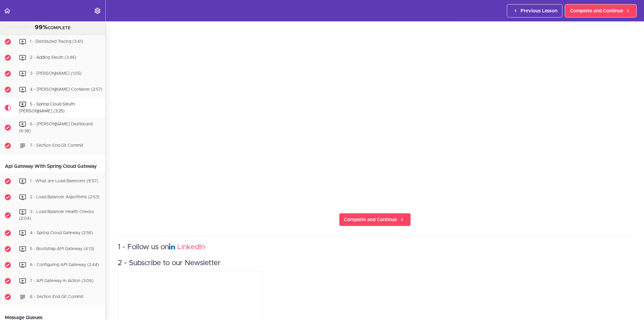 The image size is (644, 320). Describe the element at coordinates (64, 265) in the screenshot. I see `span: 6 - Configuring API Gateway (2:44)` at that location.